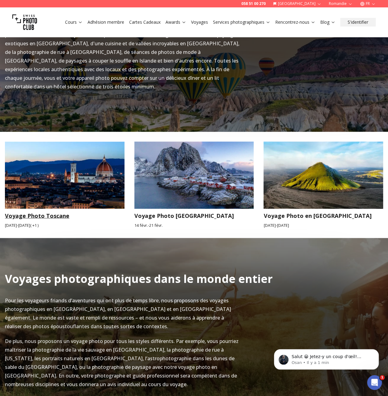 The height and width of the screenshot is (396, 388). What do you see at coordinates (253, 4) in the screenshot?
I see `a: 058 51 00 270` at bounding box center [253, 4].